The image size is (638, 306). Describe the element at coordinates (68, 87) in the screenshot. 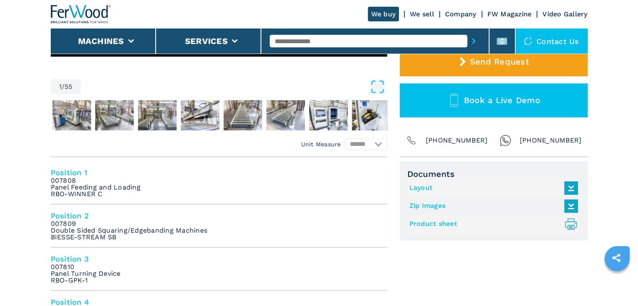

I see `span: 55` at that location.